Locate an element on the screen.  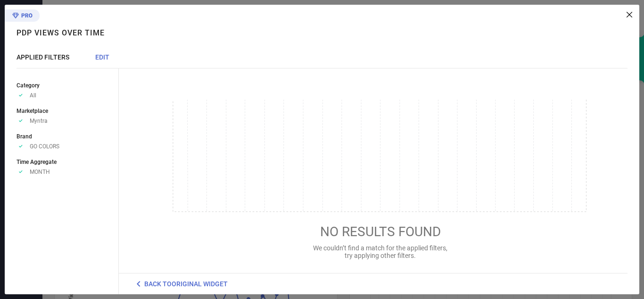
span: Category is located at coordinates (28, 86).